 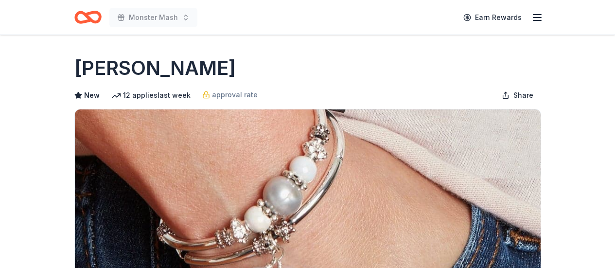 What do you see at coordinates (92, 95) in the screenshot?
I see `span: New` at bounding box center [92, 95].